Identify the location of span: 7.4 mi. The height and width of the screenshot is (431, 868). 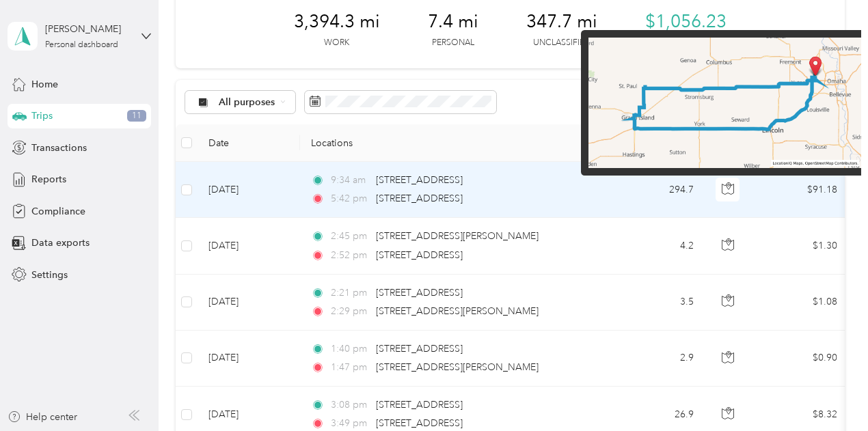
(453, 22).